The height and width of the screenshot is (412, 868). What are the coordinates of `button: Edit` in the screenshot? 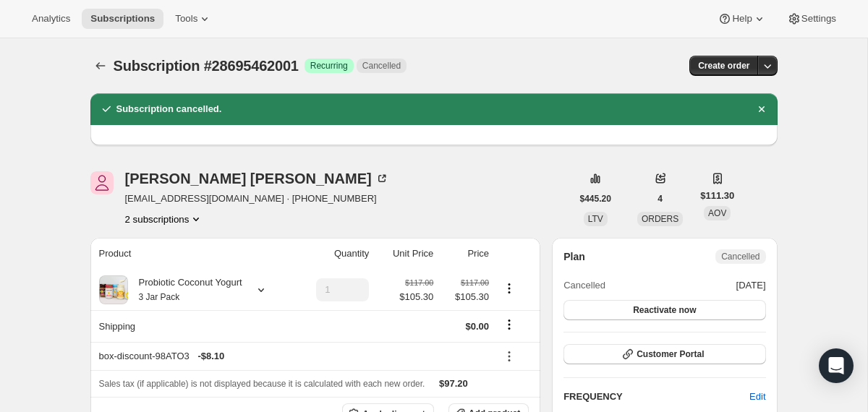 It's located at (757, 397).